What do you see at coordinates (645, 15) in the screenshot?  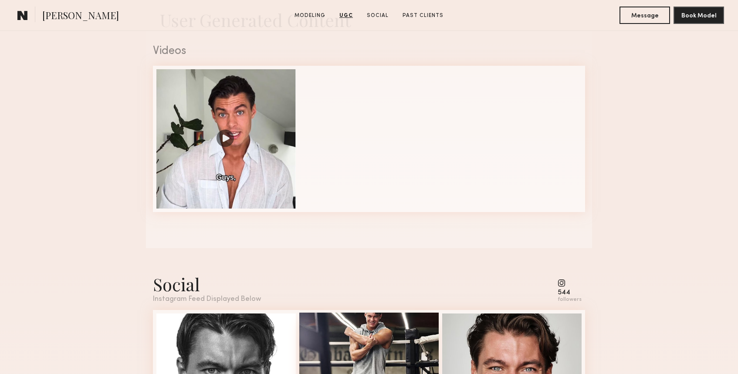 I see `button: Message` at bounding box center [645, 15].